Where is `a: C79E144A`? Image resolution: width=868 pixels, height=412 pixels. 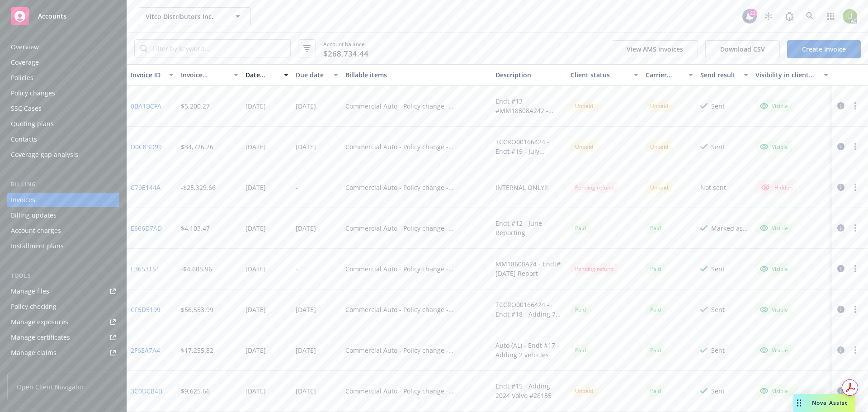
a: C79E144A is located at coordinates (146, 187).